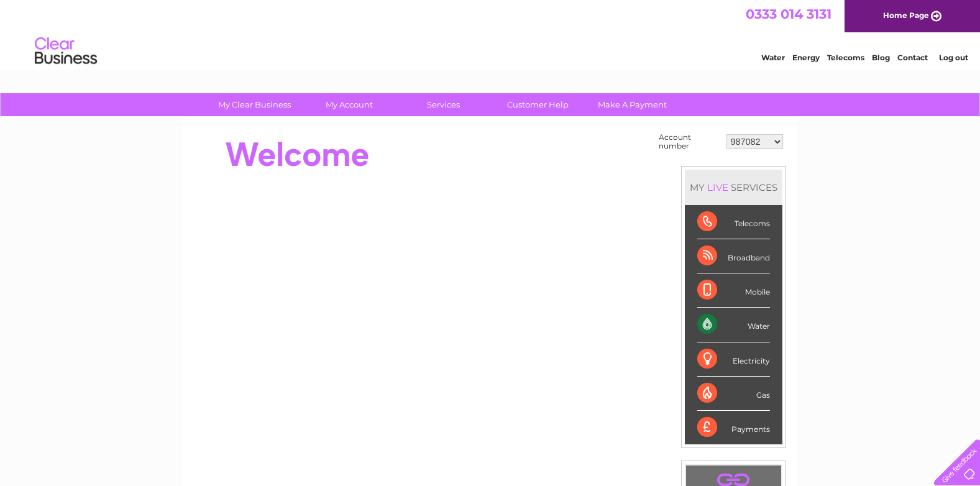 Image resolution: width=980 pixels, height=486 pixels. I want to click on div: LIVE, so click(718, 187).